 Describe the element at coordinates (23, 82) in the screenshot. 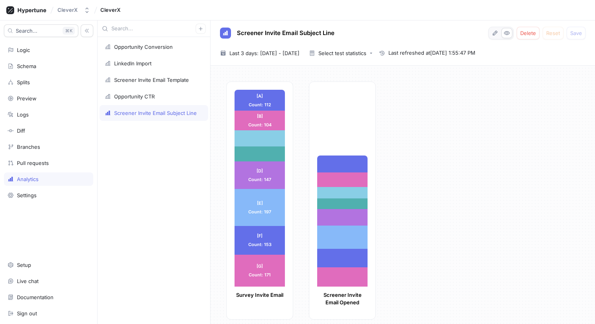

I see `div: Splits` at that location.